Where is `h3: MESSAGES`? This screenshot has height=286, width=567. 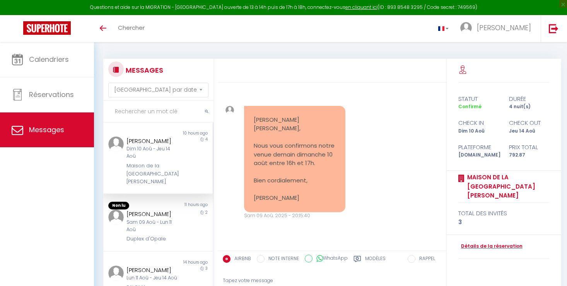 h3: MESSAGES is located at coordinates (143, 70).